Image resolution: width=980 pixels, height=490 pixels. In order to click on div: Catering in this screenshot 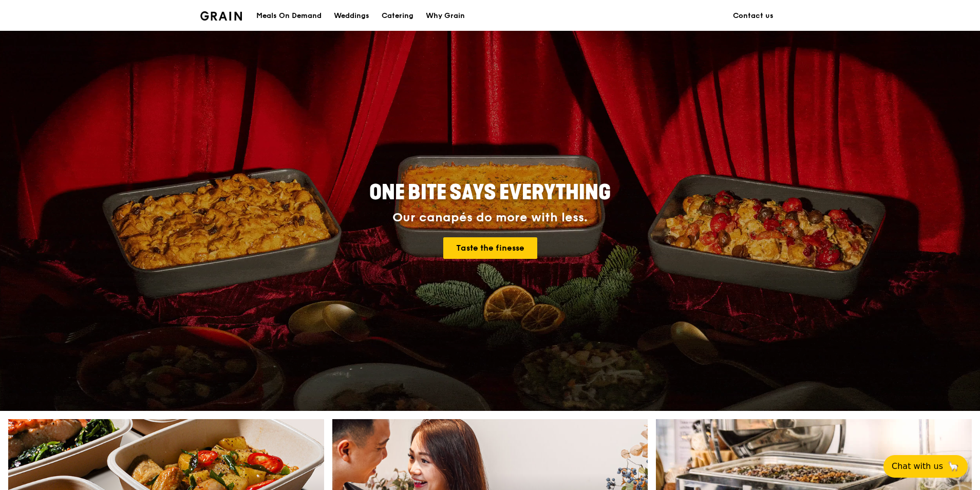, I will do `click(398, 16)`.